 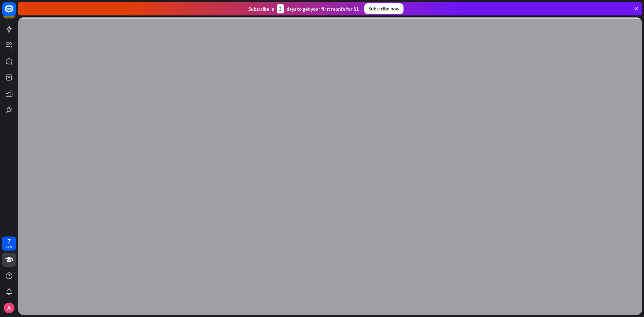 I want to click on a: 7 days, so click(x=9, y=243).